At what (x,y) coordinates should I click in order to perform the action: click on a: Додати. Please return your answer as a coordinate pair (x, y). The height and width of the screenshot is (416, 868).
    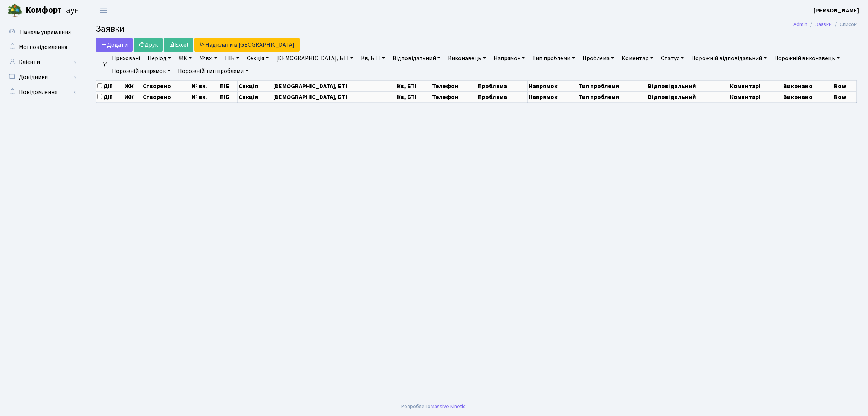
    Looking at the image, I should click on (114, 45).